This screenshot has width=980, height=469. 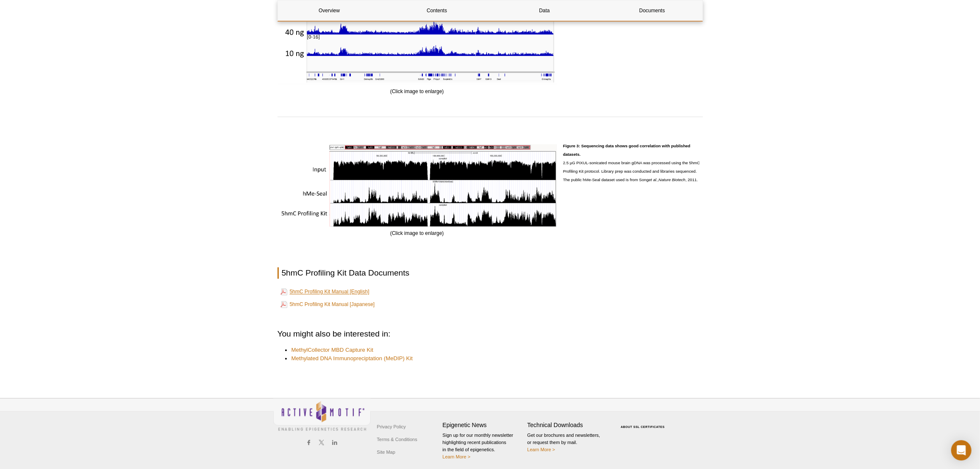 What do you see at coordinates (391, 428) in the screenshot?
I see `a: Privacy Policy` at bounding box center [391, 428].